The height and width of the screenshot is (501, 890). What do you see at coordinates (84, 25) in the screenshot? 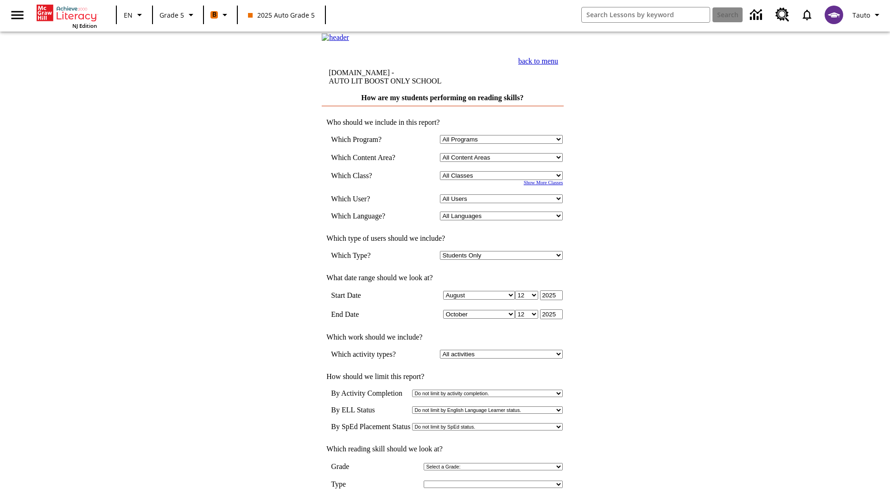
I see `span: NJ Edition` at bounding box center [84, 25].